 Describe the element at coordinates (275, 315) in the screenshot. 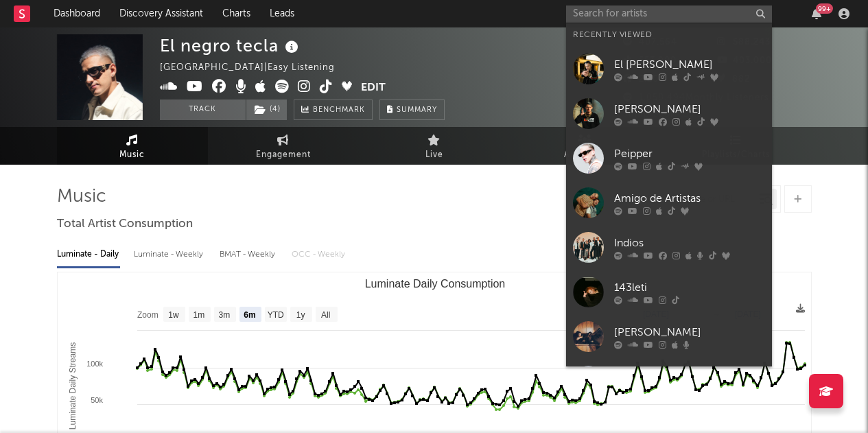

I see `text: YTD` at that location.